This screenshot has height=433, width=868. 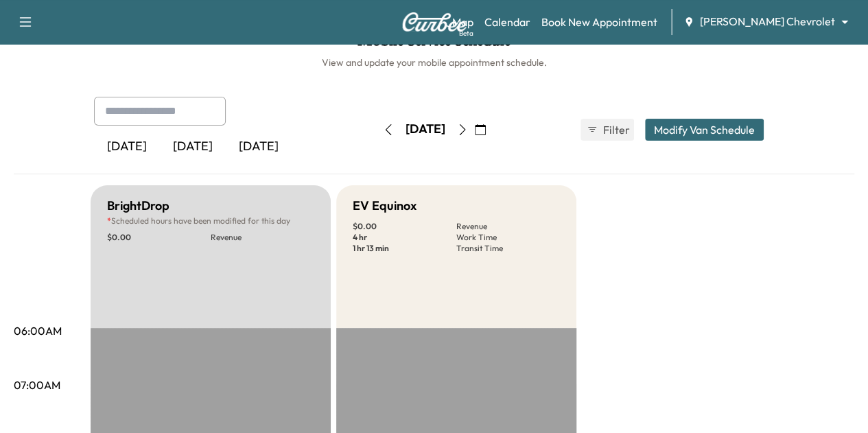 I want to click on a: MapBeta, so click(x=462, y=22).